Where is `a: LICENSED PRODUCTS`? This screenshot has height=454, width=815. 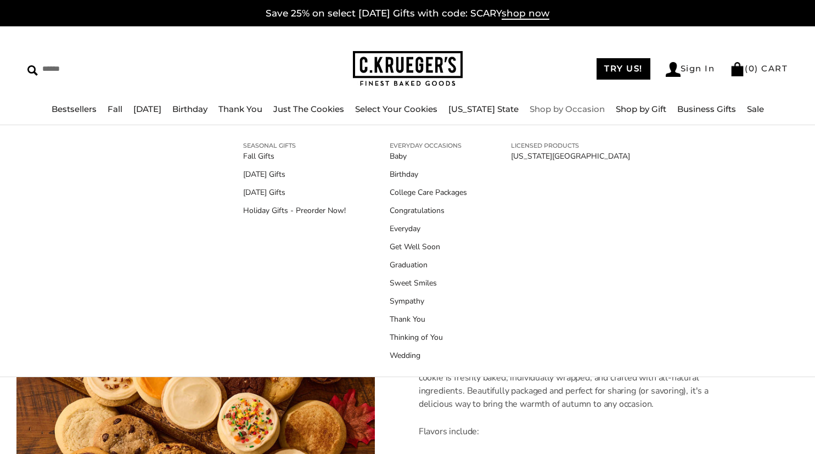
a: LICENSED PRODUCTS is located at coordinates (570, 145).